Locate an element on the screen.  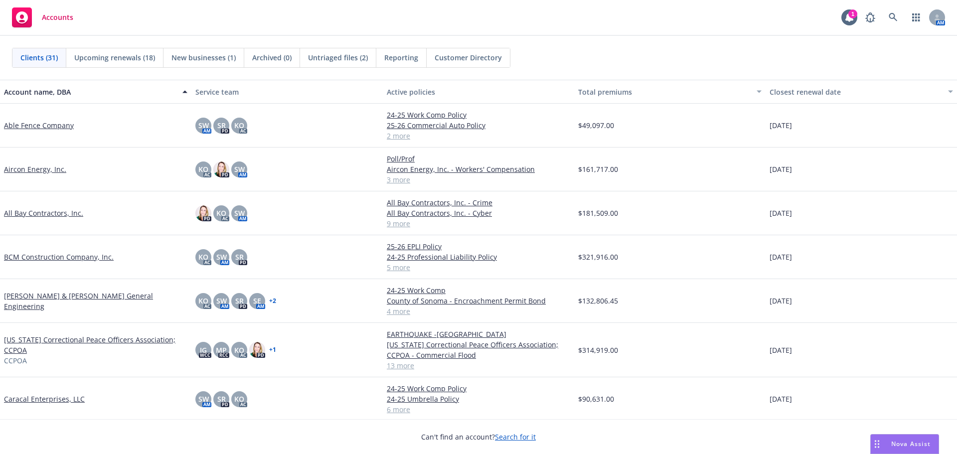
span: Nova Assist is located at coordinates (910, 444).